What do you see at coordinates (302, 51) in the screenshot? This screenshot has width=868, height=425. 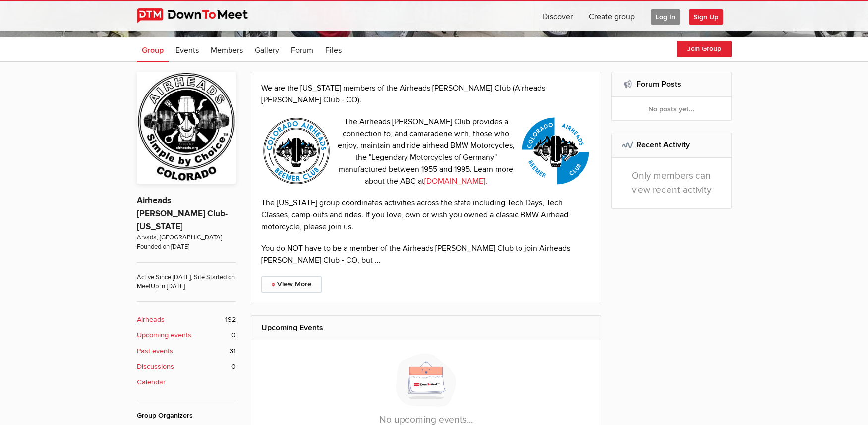 I see `span: Forum` at bounding box center [302, 51].